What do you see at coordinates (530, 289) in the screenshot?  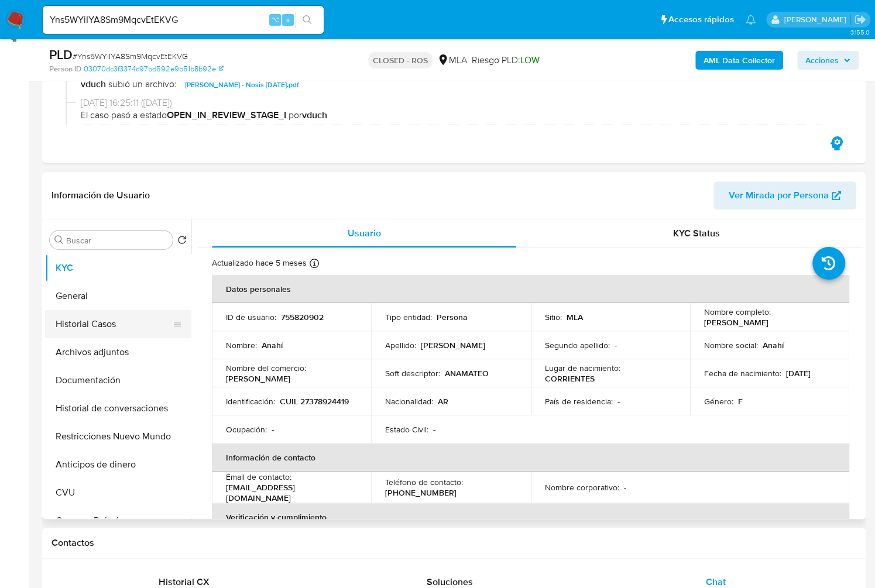 I see `th: Datos personales` at bounding box center [530, 289].